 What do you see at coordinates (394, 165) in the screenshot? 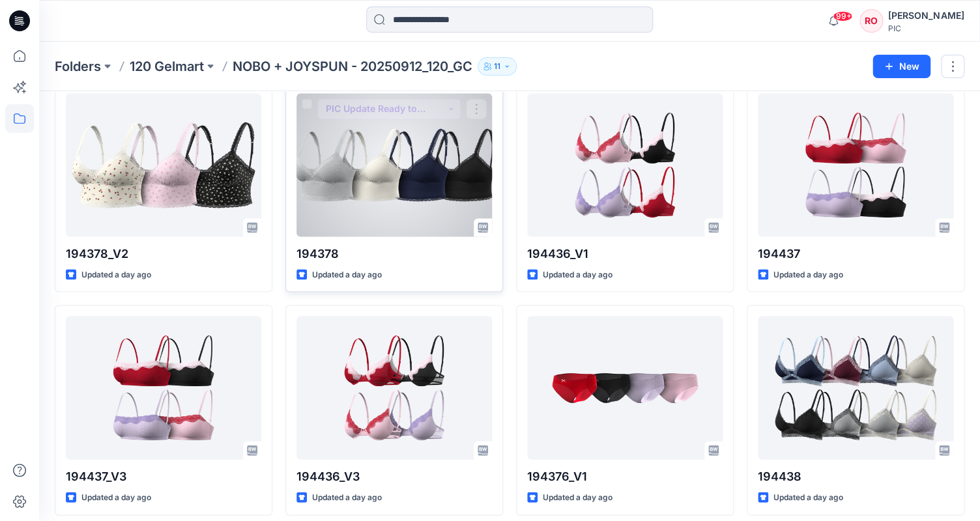
I see `a: 194378` at bounding box center [394, 165].